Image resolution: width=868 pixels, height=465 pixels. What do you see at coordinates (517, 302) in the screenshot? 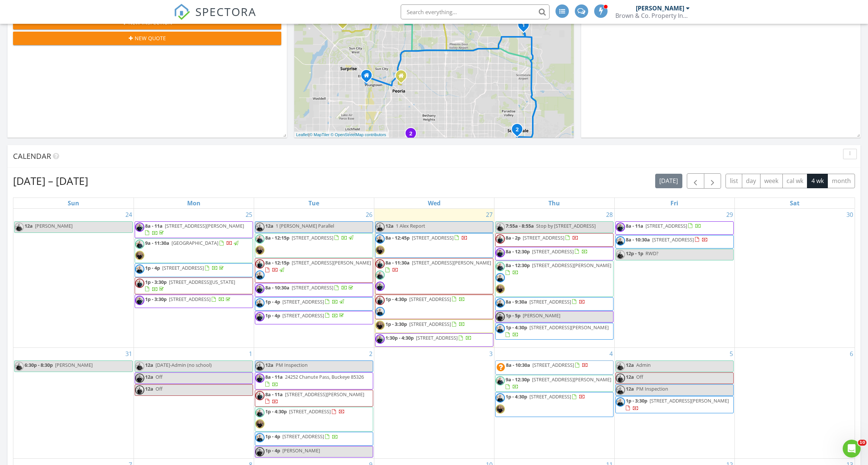
I see `span: 8a - 9:30a` at bounding box center [517, 302].